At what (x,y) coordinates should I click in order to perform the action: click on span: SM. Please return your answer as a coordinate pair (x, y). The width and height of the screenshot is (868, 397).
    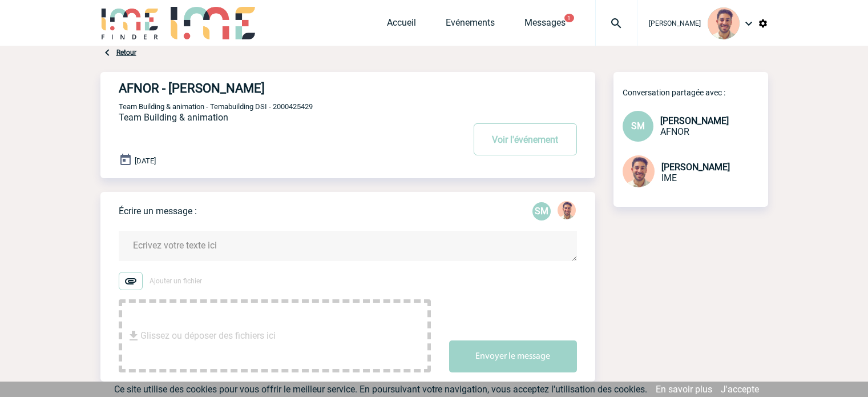
    Looking at the image, I should click on (638, 125).